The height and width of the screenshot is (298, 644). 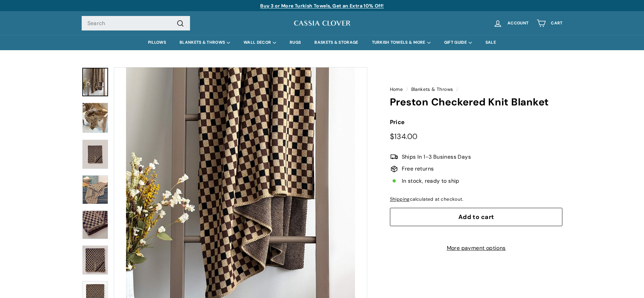 What do you see at coordinates (511, 23) in the screenshot?
I see `a: Account` at bounding box center [511, 23].